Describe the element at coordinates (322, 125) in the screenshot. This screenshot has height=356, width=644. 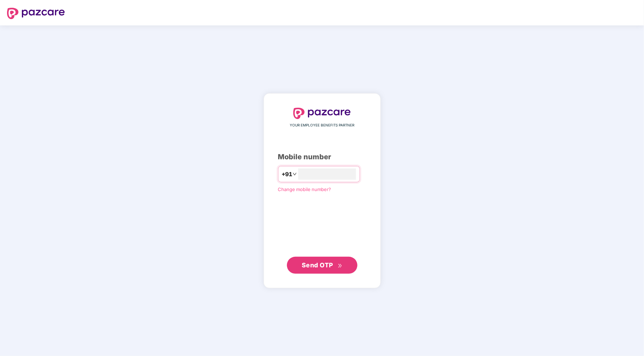
I see `span: YOUR EMPLOYEE BENEFITS PARTNER` at that location.